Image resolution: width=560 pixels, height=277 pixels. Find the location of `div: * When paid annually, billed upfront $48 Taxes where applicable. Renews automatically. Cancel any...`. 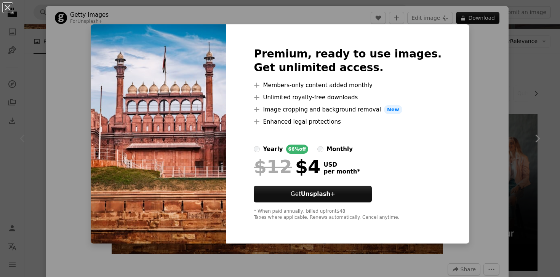

div: * When paid annually, billed upfront $48 Taxes where applicable. Renews automatically. Cancel any... is located at coordinates (347, 215).